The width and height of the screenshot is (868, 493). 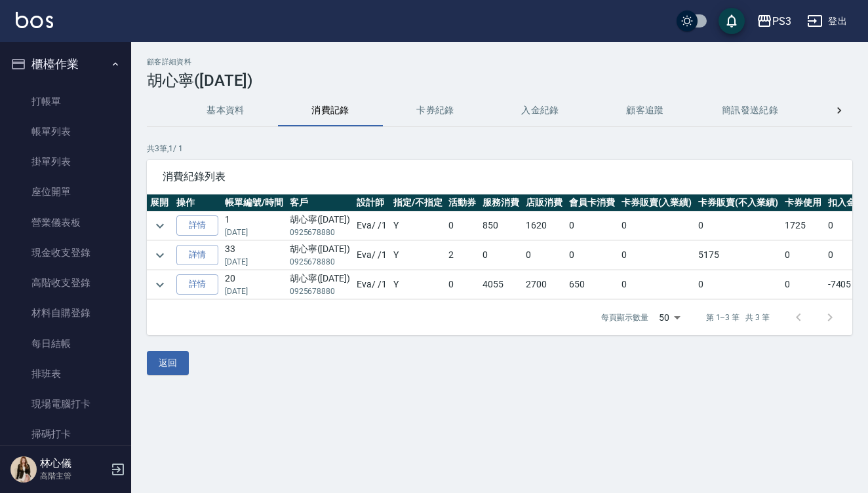 I want to click on th: 活動券, so click(x=462, y=203).